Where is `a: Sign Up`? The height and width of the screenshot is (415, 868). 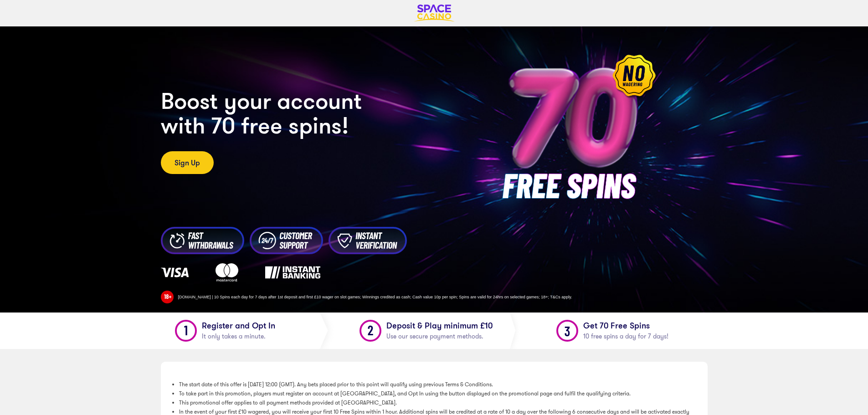
a: Sign Up is located at coordinates (187, 162).